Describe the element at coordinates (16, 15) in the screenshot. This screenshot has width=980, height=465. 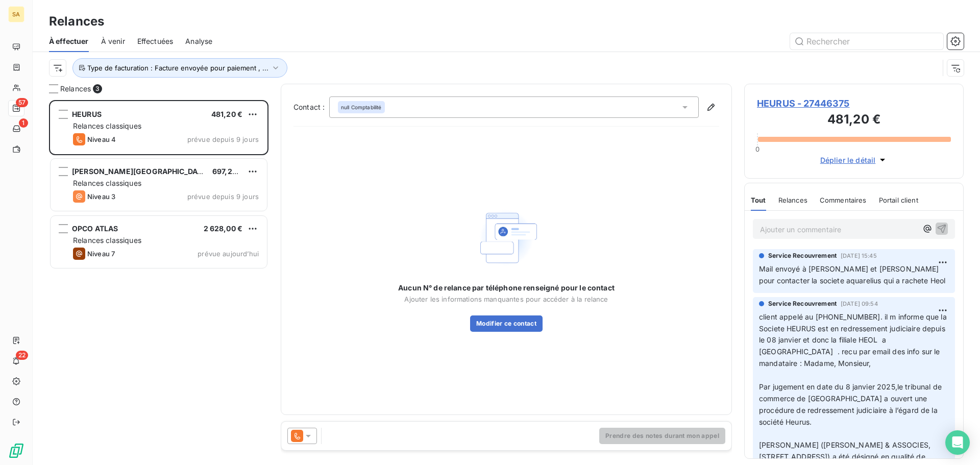
I see `div: SA` at that location.